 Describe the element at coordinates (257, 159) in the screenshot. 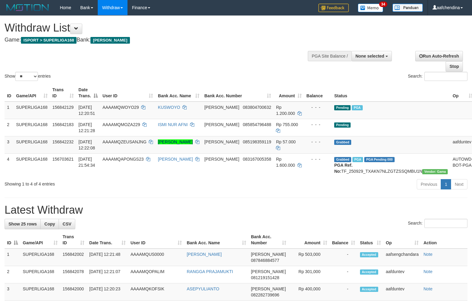

I see `span: Copy 083167005358 to clipboard` at that location.